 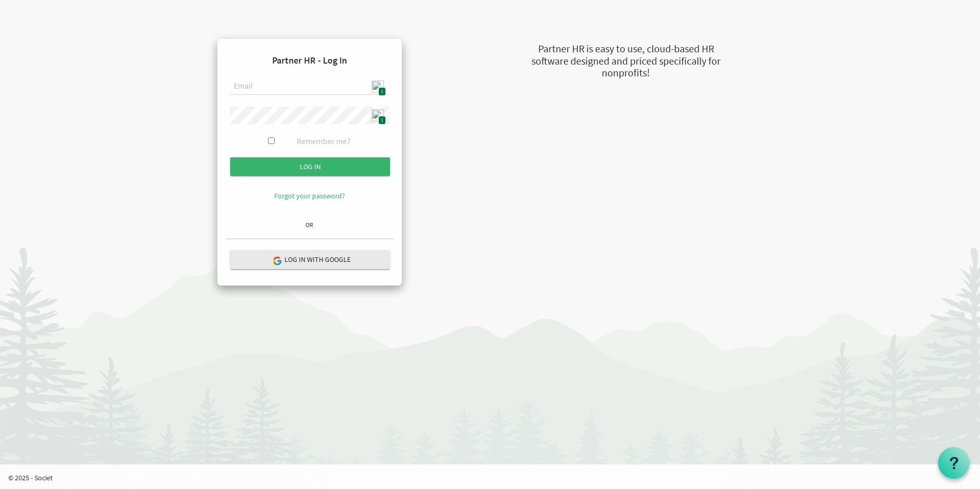 I want to click on input: Log in, so click(x=310, y=167).